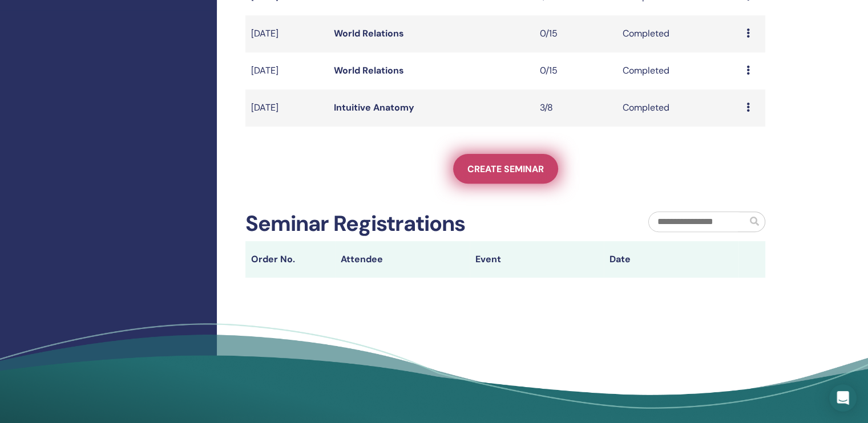 The image size is (868, 423). Describe the element at coordinates (671, 259) in the screenshot. I see `th: Date` at that location.